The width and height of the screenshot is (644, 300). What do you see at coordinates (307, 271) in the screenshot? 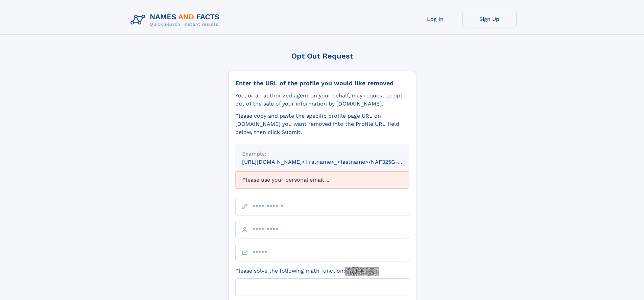
I see `label: Please solve the following math function:` at bounding box center [307, 271].